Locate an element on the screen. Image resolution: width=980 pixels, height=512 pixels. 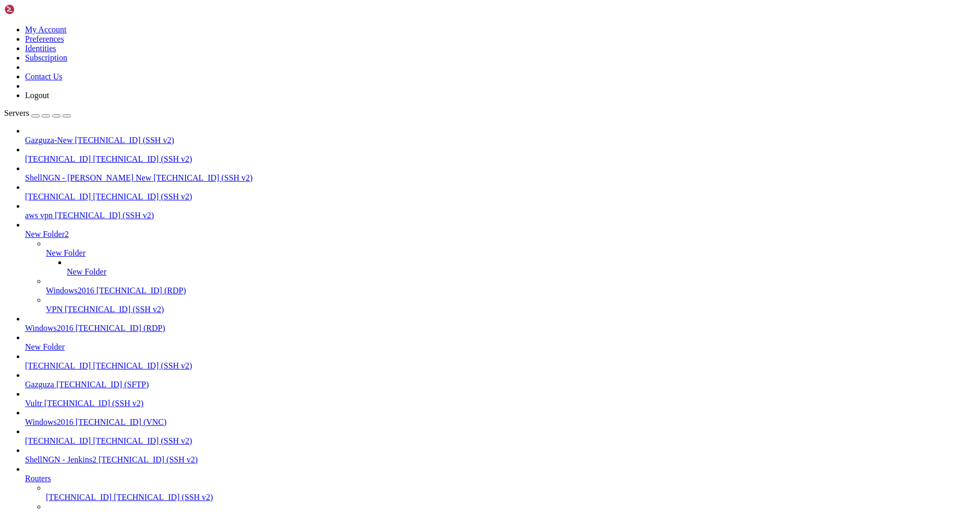
span: ShellNGN - Jenkins2 is located at coordinates (61, 460).